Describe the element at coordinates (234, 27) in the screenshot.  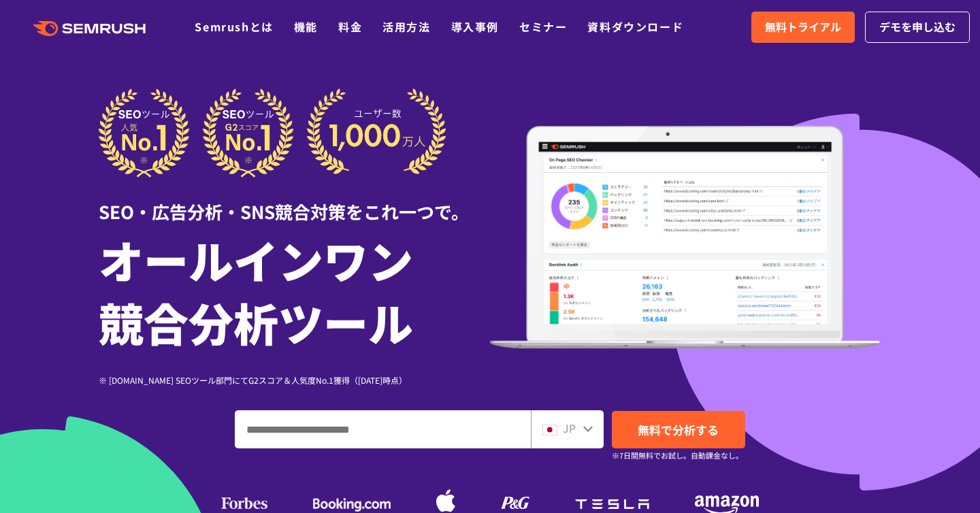
I see `a: Semrushとは` at that location.